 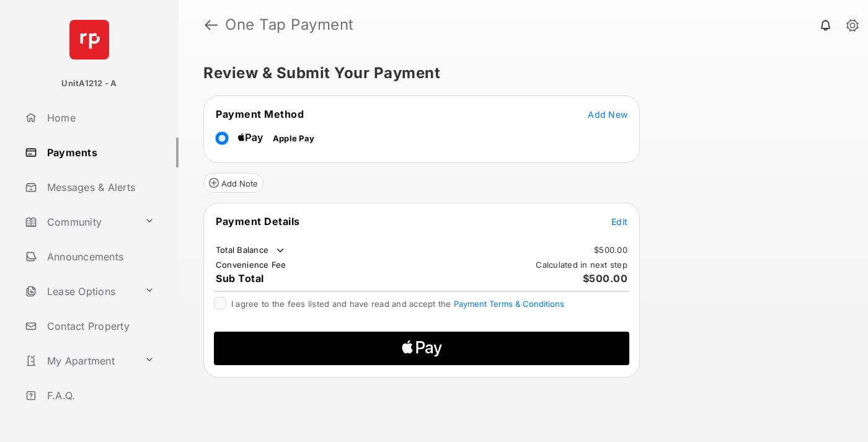 What do you see at coordinates (608, 114) in the screenshot?
I see `button: Add New` at bounding box center [608, 114].